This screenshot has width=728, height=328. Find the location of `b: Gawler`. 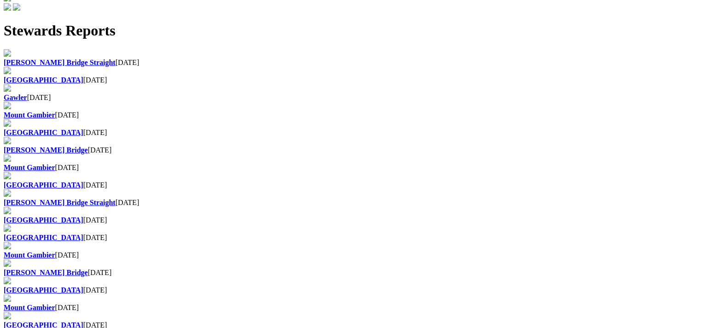

b: Gawler is located at coordinates (15, 97).